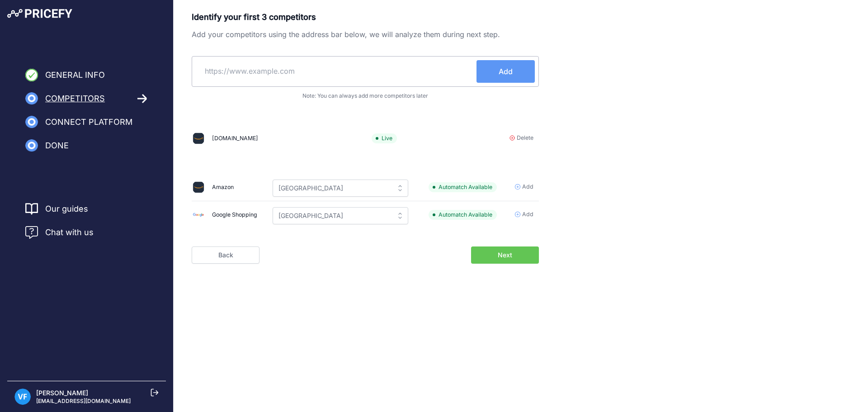  Describe the element at coordinates (505, 255) in the screenshot. I see `span: Next` at that location.